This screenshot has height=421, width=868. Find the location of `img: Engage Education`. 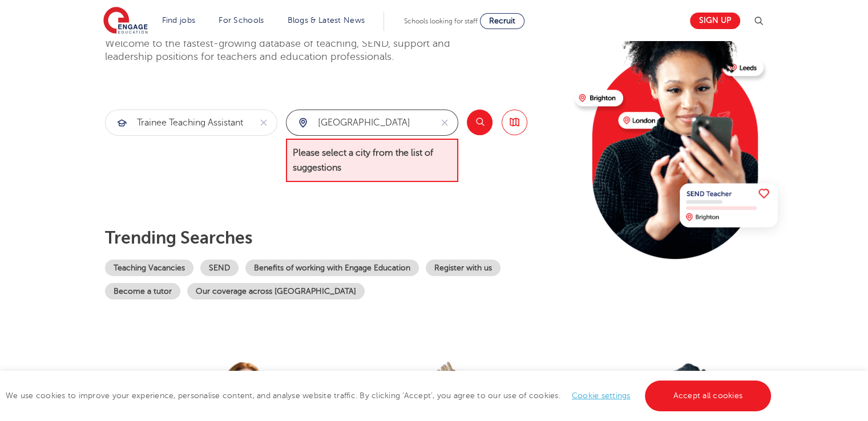

img: Engage Education is located at coordinates (125, 21).